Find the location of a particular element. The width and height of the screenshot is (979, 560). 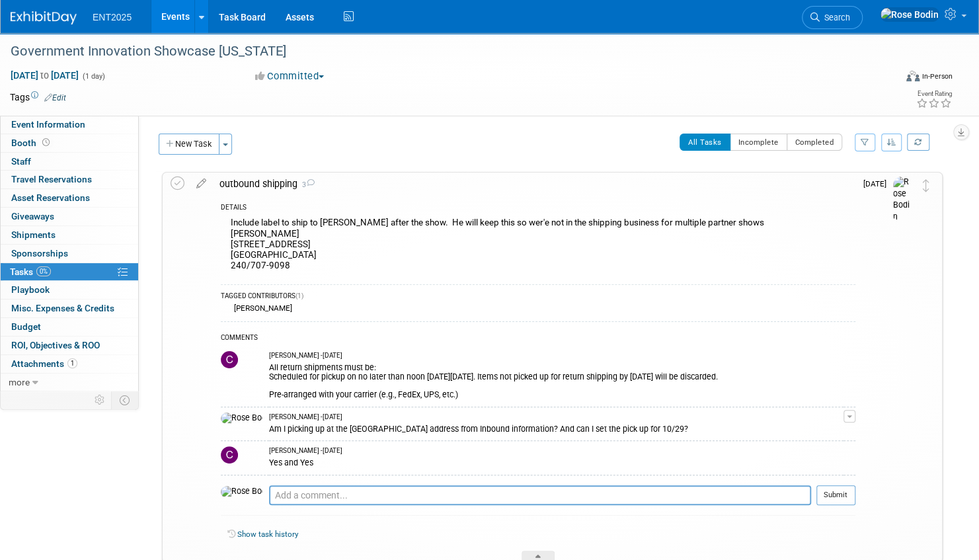

button: Incomplete is located at coordinates (758, 142).